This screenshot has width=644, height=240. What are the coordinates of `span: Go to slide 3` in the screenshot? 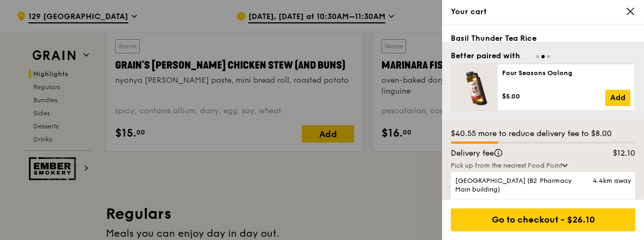 It's located at (548, 56).